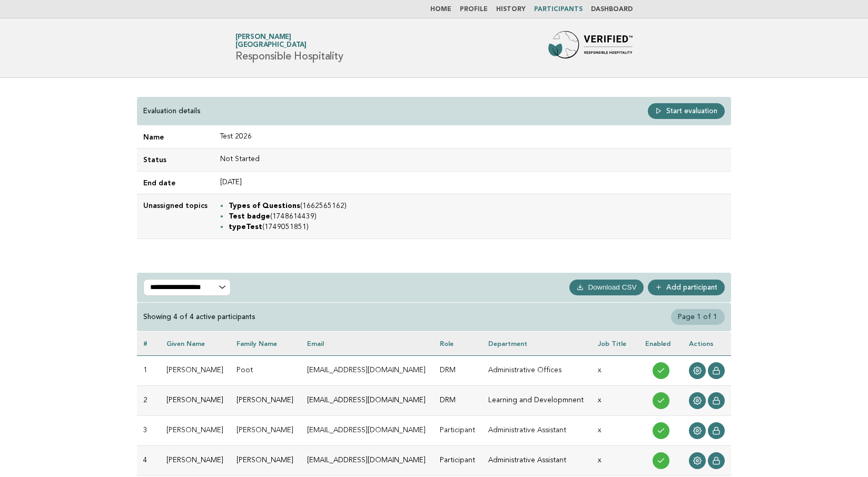 The height and width of the screenshot is (477, 868). I want to click on h1: Responsible Hospitality, so click(289, 48).